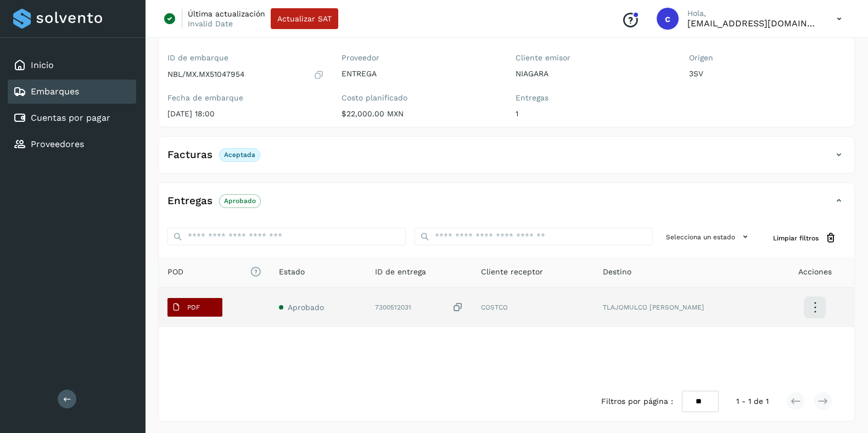  Describe the element at coordinates (70, 118) in the screenshot. I see `a: Cuentas por pagar` at that location.